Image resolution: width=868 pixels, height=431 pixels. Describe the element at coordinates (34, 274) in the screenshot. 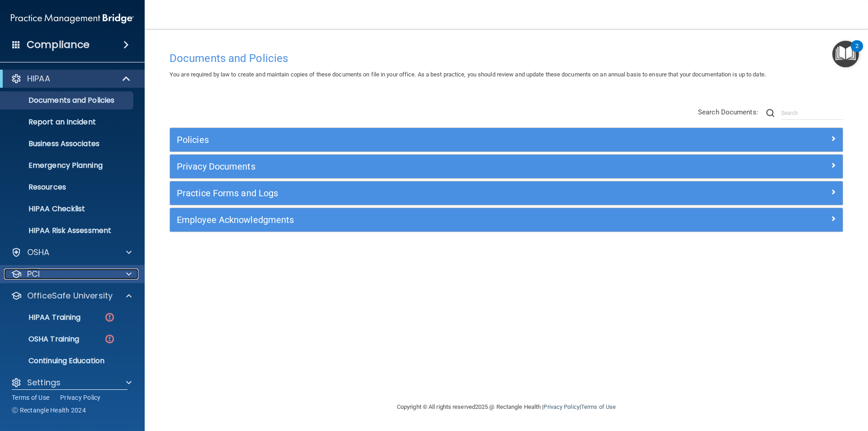

I see `p: PCI` at that location.